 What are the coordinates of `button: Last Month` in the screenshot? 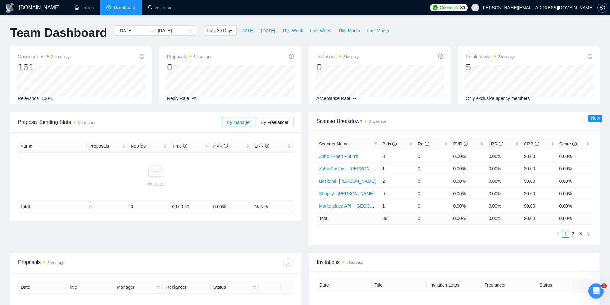 It's located at (378, 31).